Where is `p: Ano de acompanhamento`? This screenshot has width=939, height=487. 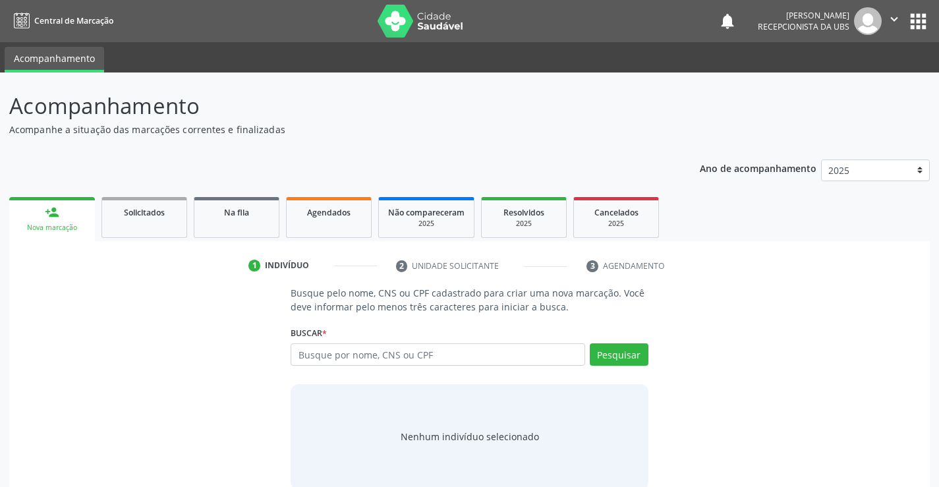 p: Ano de acompanhamento is located at coordinates (758, 167).